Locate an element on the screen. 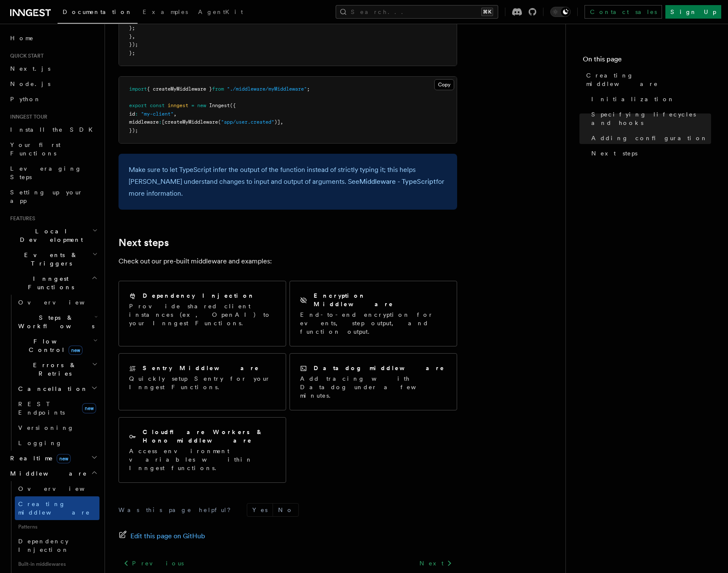 The image size is (728, 573). span: Local Development is located at coordinates (50, 236).